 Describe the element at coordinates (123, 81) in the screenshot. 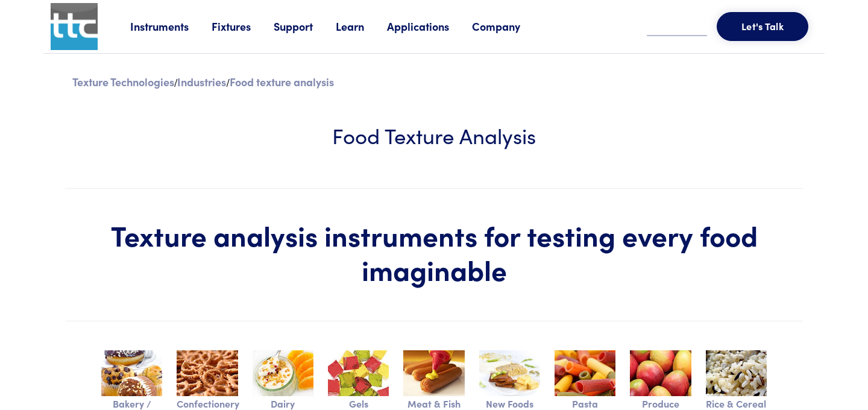

I see `a: Texture Technologies` at that location.